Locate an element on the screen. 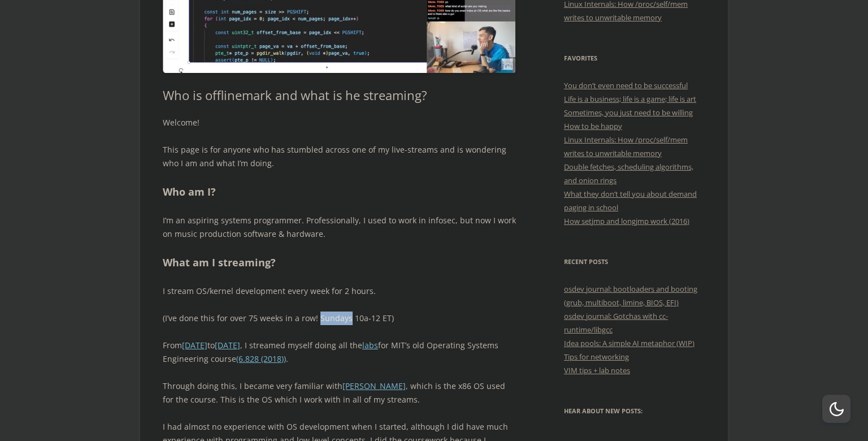 This screenshot has height=441, width=868. p: I’m an aspiring systems programmer. Professionally, I used to work in infosec, but now I work on ... is located at coordinates (339, 227).